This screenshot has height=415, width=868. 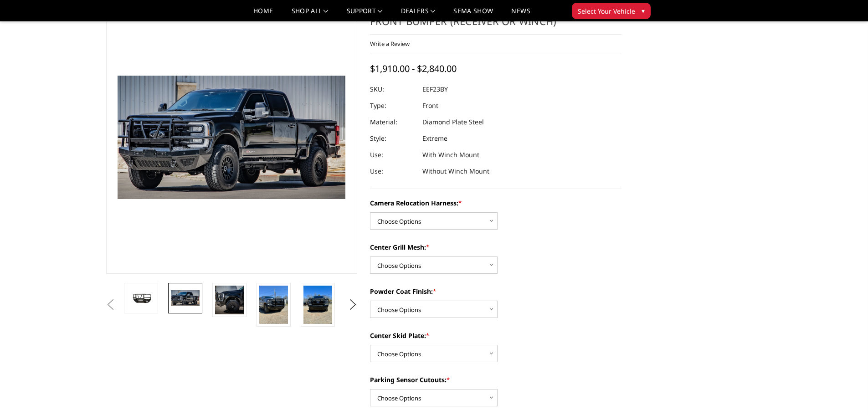 What do you see at coordinates (393, 89) in the screenshot?
I see `dt: SKU:` at bounding box center [393, 89].